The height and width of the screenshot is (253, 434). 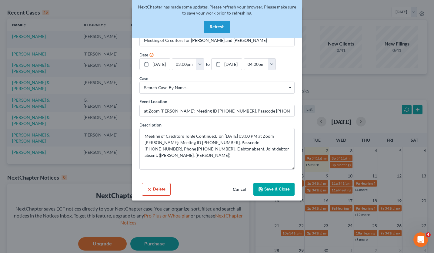 What do you see at coordinates (144, 78) in the screenshot?
I see `label: Case` at bounding box center [144, 78].